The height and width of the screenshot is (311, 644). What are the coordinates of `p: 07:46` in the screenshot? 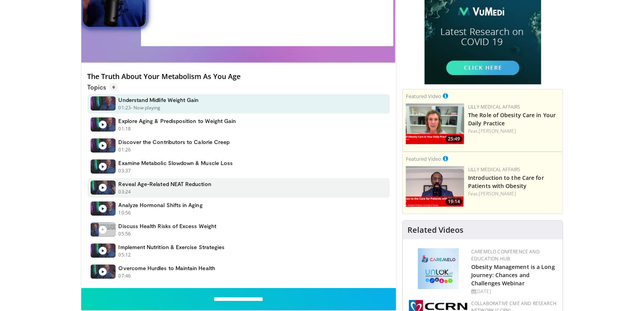 It's located at (125, 276).